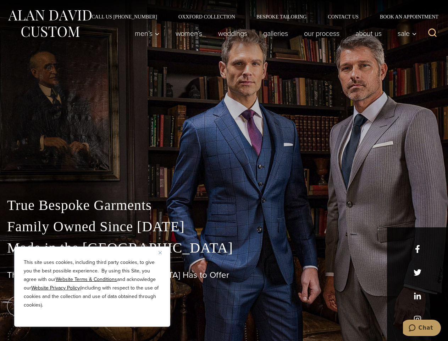 The height and width of the screenshot is (341, 448). What do you see at coordinates (322, 33) in the screenshot?
I see `a: Our Process` at bounding box center [322, 33].